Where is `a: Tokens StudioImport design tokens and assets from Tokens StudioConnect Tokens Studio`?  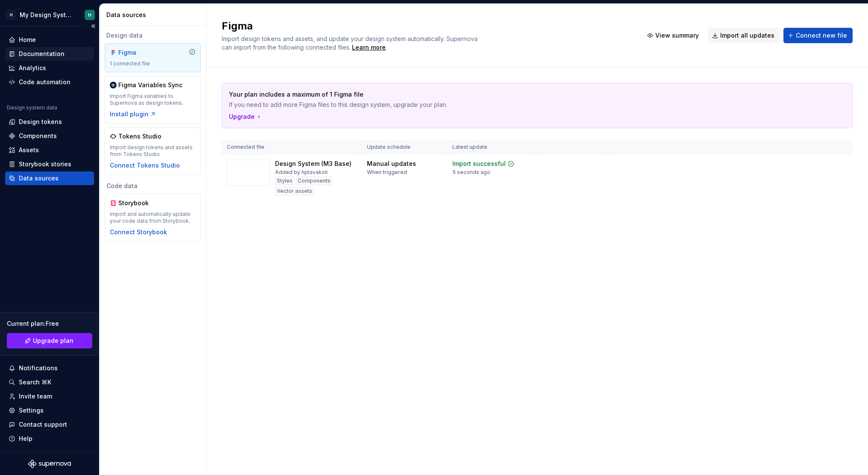 a: Tokens StudioImport design tokens and assets from Tokens StudioConnect Tokens Studio is located at coordinates (152, 151).